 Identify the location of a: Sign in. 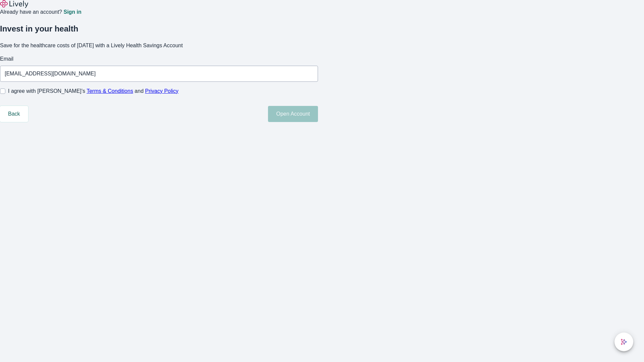
(72, 12).